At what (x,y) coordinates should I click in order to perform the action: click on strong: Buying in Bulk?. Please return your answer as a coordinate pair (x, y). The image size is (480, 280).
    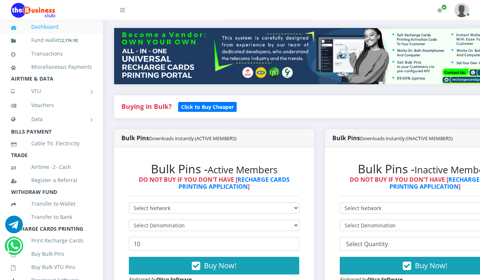
    Looking at the image, I should click on (147, 106).